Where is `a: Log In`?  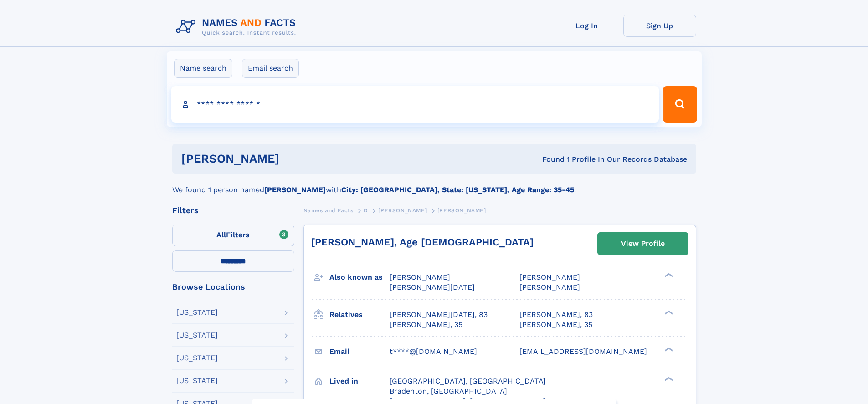 a: Log In is located at coordinates (587, 26).